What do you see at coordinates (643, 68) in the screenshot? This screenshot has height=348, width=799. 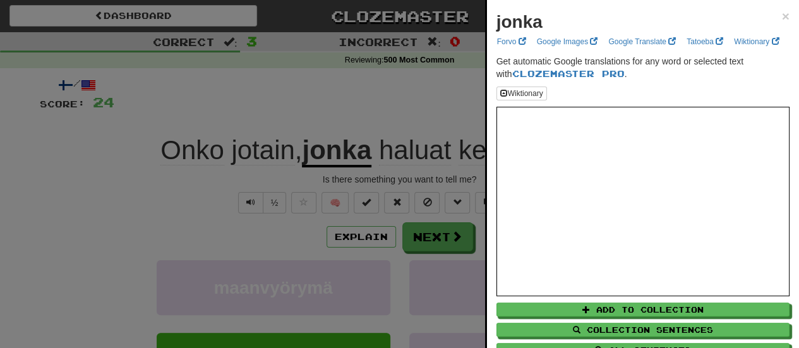 I see `p: Get automatic Google translations for any word or selected text with .` at bounding box center [643, 68].